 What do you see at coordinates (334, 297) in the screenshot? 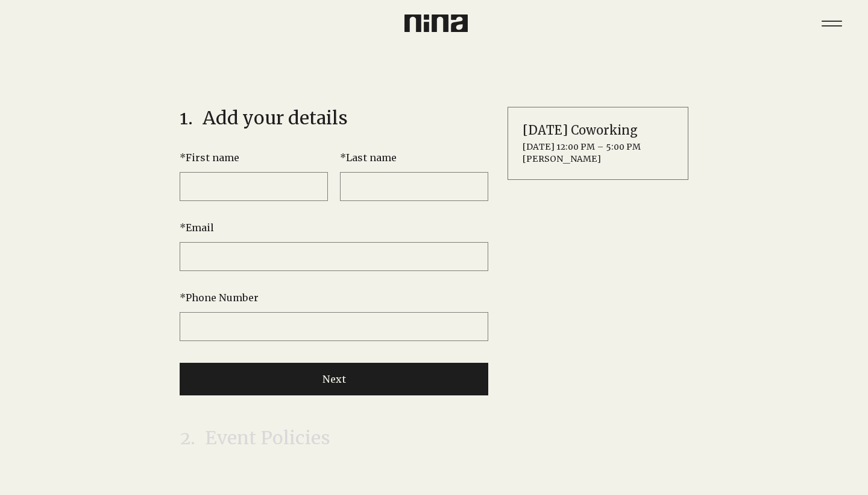
I see `label: Phone Number` at bounding box center [334, 297].